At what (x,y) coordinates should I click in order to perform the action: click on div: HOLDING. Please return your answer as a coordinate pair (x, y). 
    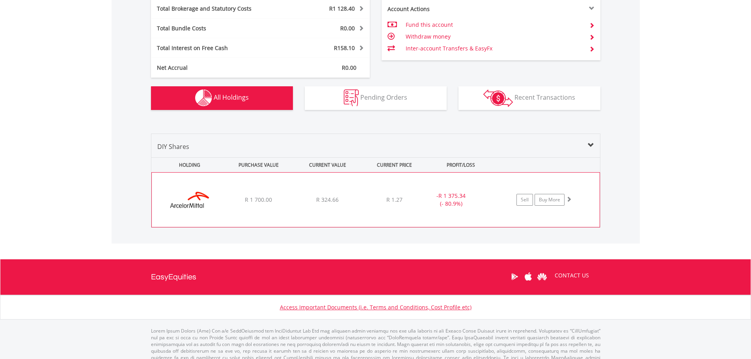
    Looking at the image, I should click on (188, 165).